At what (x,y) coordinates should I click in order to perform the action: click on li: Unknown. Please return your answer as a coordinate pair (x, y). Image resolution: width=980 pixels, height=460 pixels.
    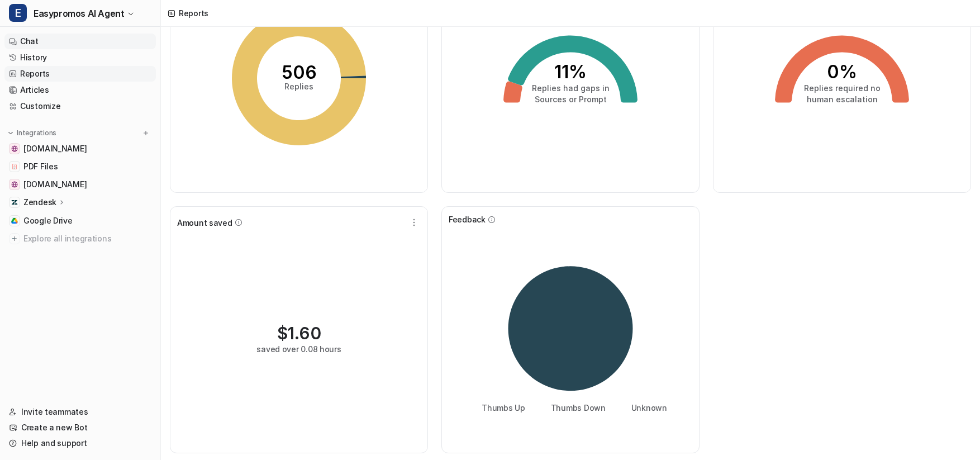
    Looking at the image, I should click on (645, 407).